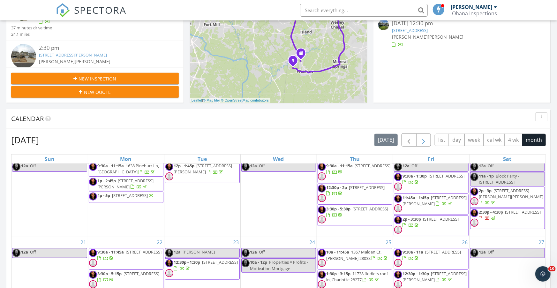 This screenshot has width=557, height=288. What do you see at coordinates (303, 55) in the screenshot?
I see `div: 3617 Providence Rd S, Waxhaw North Carolina 28173` at bounding box center [303, 55].